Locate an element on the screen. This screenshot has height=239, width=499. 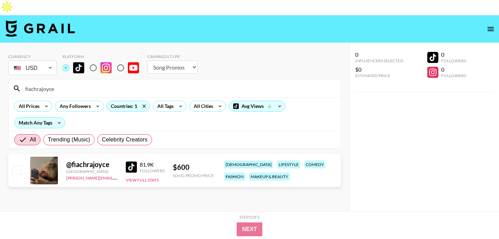
div: Influencers Selected is located at coordinates (379, 61).